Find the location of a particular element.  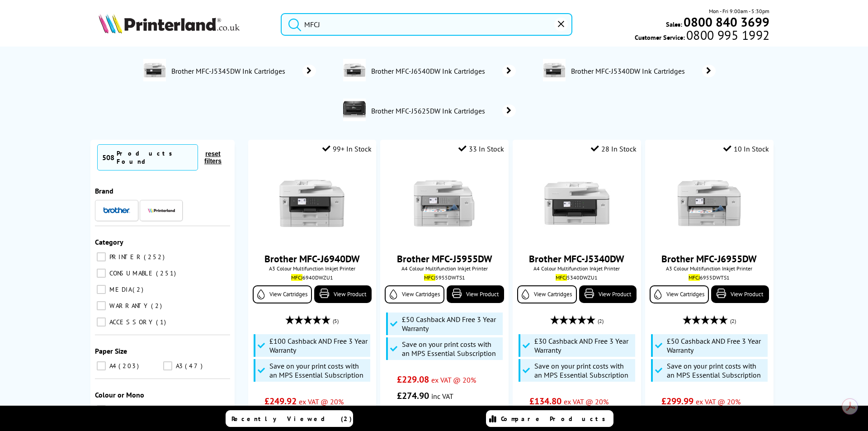

span: 47 is located at coordinates (195, 366).